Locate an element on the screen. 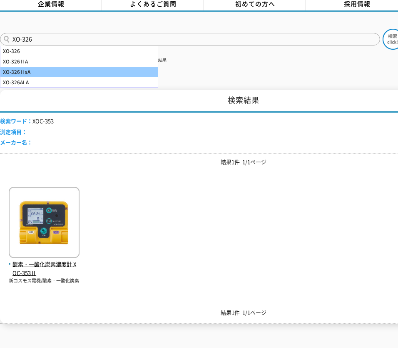 The image size is (398, 348). div: XO-326ALA is located at coordinates (79, 82).